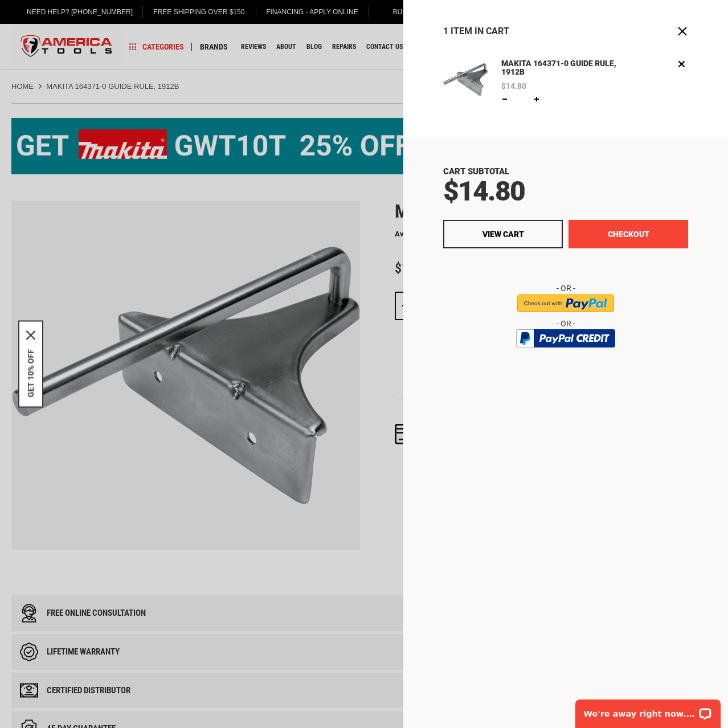 This screenshot has width=728, height=728. I want to click on svg: close icon, so click(31, 335).